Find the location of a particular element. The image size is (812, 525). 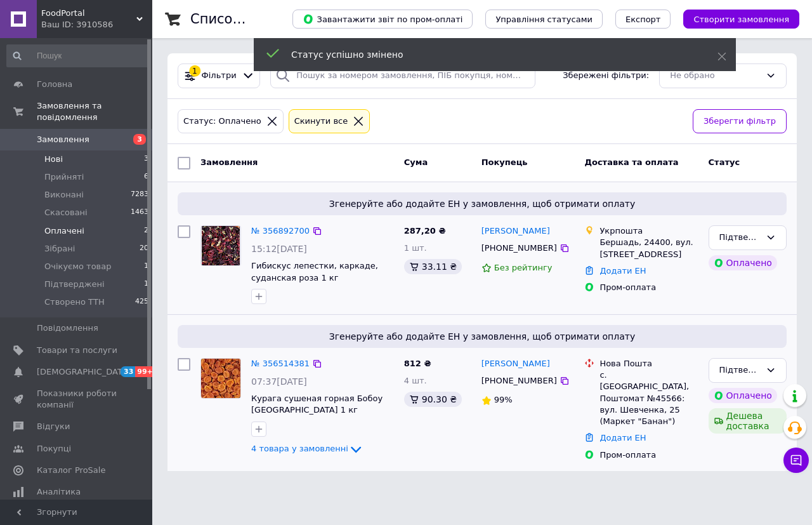

div: Дешева доставка is located at coordinates (748, 421).